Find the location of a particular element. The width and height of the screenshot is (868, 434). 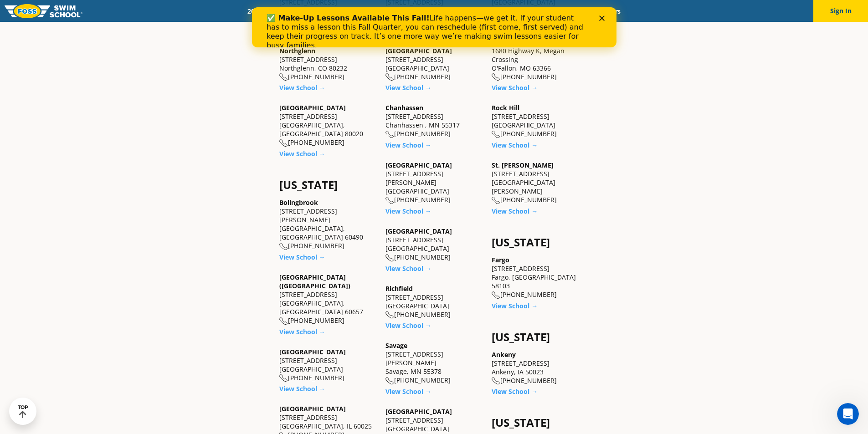

a: Rock Hill is located at coordinates (505, 107).